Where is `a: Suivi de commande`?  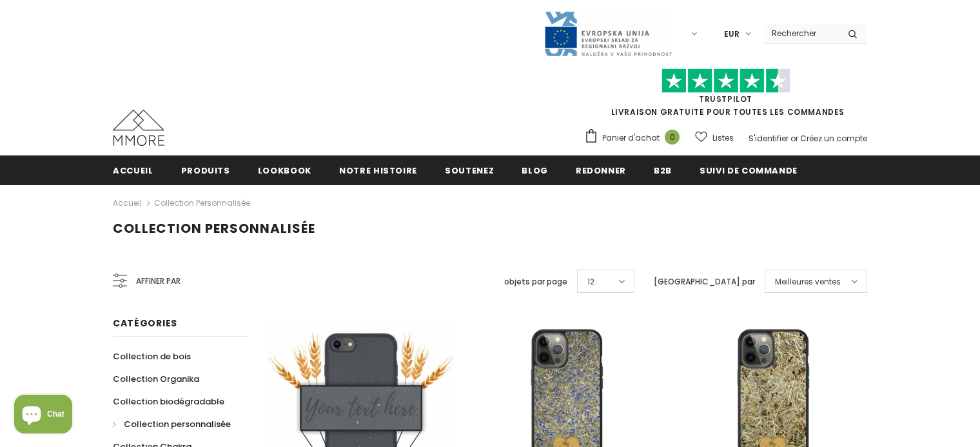
a: Suivi de commande is located at coordinates (748, 169).